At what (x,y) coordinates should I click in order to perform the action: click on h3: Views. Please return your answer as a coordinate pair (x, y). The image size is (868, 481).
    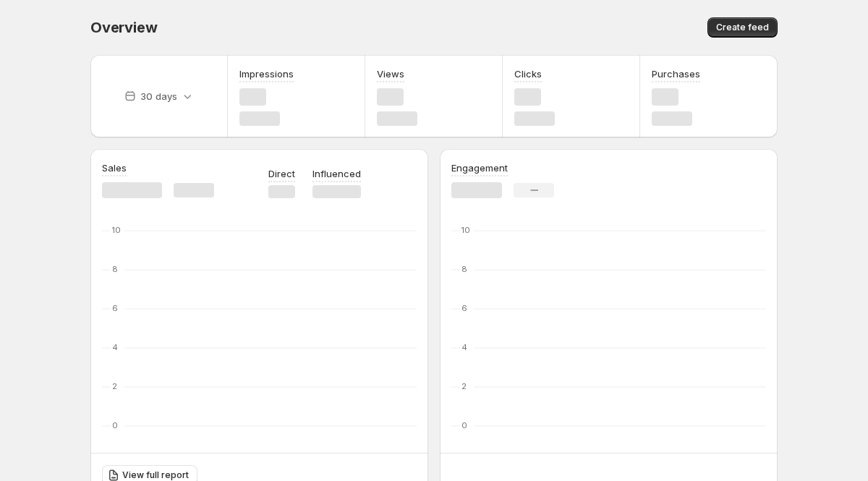
    Looking at the image, I should click on (391, 74).